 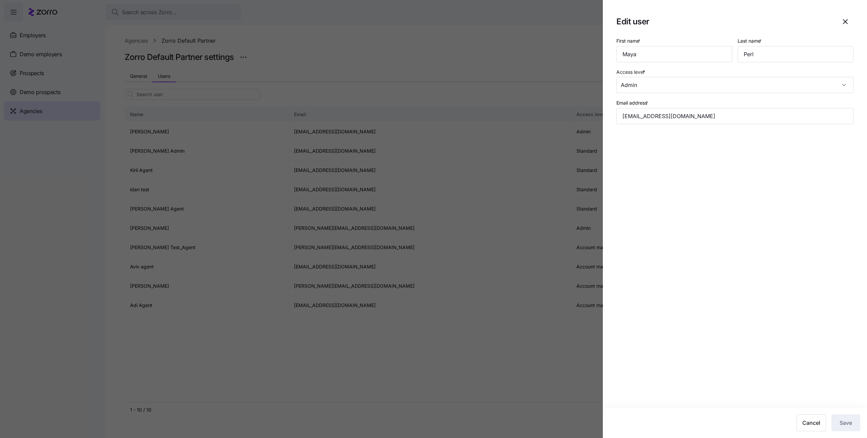 What do you see at coordinates (811, 423) in the screenshot?
I see `button: Cancel` at bounding box center [811, 423].